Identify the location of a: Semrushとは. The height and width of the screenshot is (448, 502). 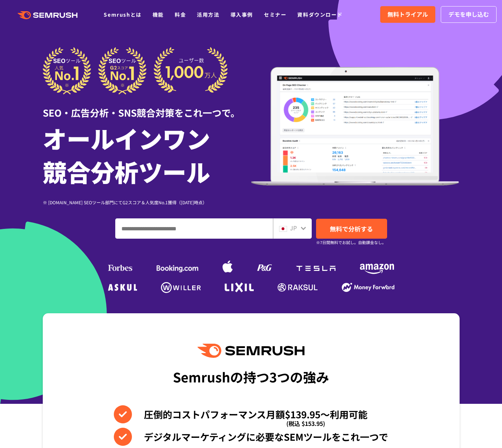
(122, 14).